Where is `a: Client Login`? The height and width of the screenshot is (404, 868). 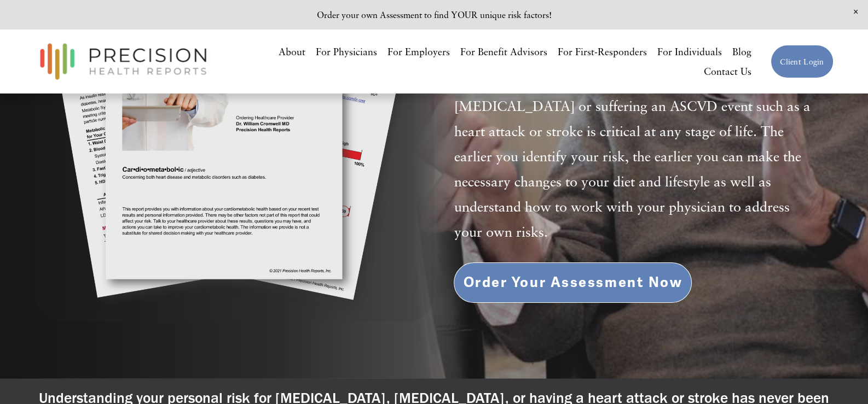
a: Client Login is located at coordinates (802, 61).